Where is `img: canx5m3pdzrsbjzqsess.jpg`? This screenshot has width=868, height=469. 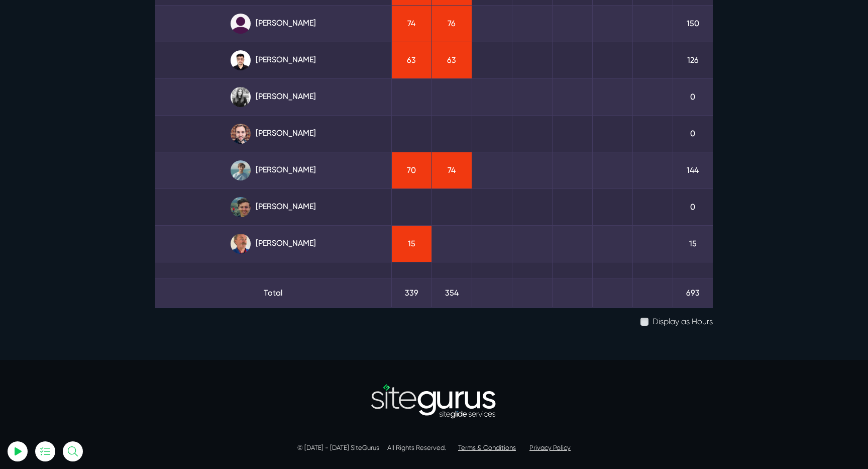 img: canx5m3pdzrsbjzqsess.jpg is located at coordinates (241, 244).